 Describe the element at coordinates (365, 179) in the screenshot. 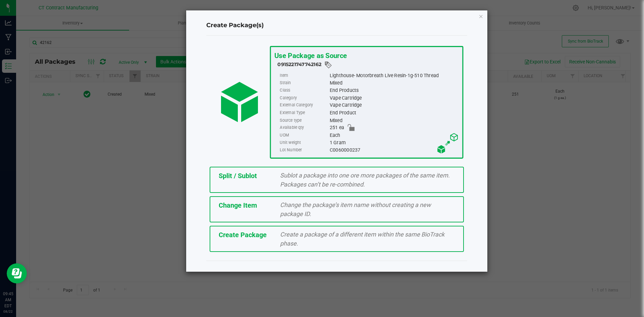

I see `span: Sublot a package into one ore more packages of the same item. Packages can’t be re-combined.` at that location.